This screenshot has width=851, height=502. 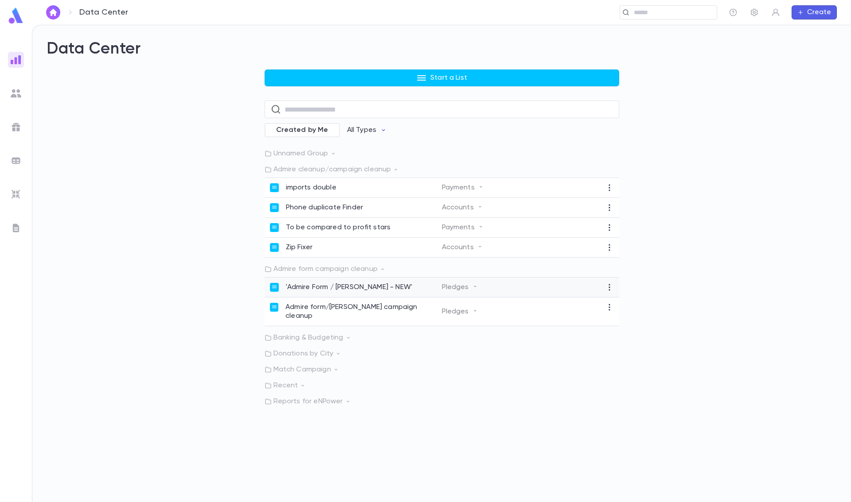 What do you see at coordinates (442, 402) in the screenshot?
I see `p: Reports for eNPower` at bounding box center [442, 402].